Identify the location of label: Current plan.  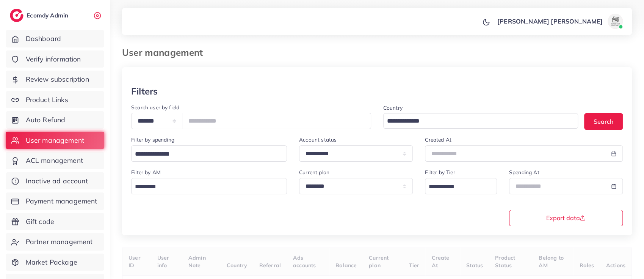
(314, 172).